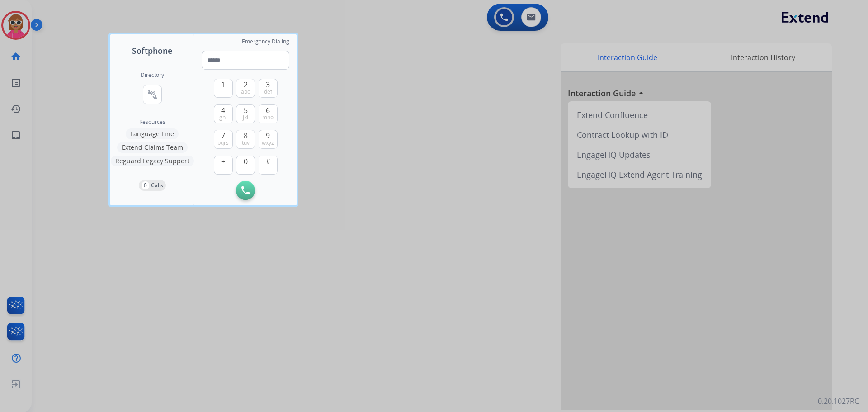  Describe the element at coordinates (152, 95) in the screenshot. I see `mat-icon: connect_without_contact` at that location.